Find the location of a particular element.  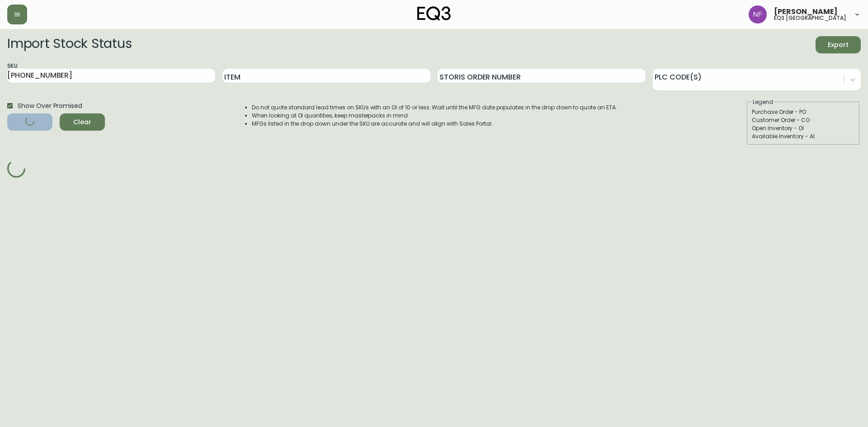

span: Show Over Promised is located at coordinates (49, 106).